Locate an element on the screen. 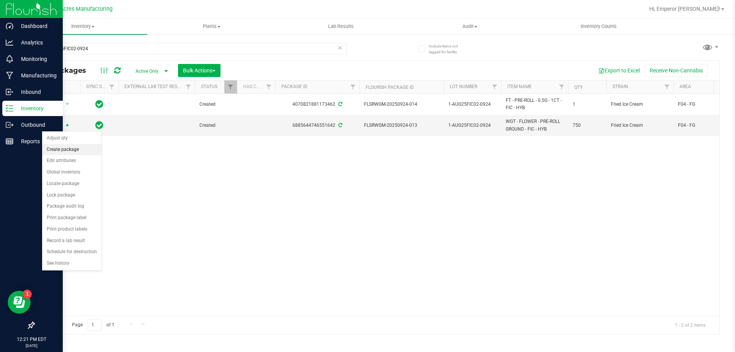 The image size is (735, 352). p: Analytics is located at coordinates (36, 42).